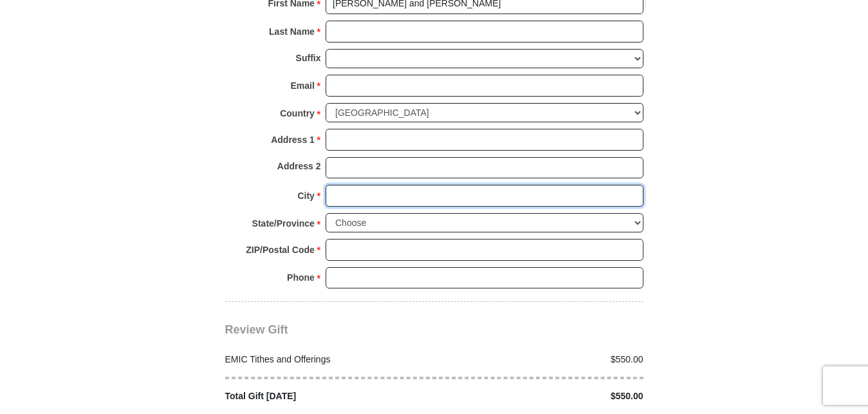 The width and height of the screenshot is (868, 414). Describe the element at coordinates (298, 113) in the screenshot. I see `strong: Country` at that location.